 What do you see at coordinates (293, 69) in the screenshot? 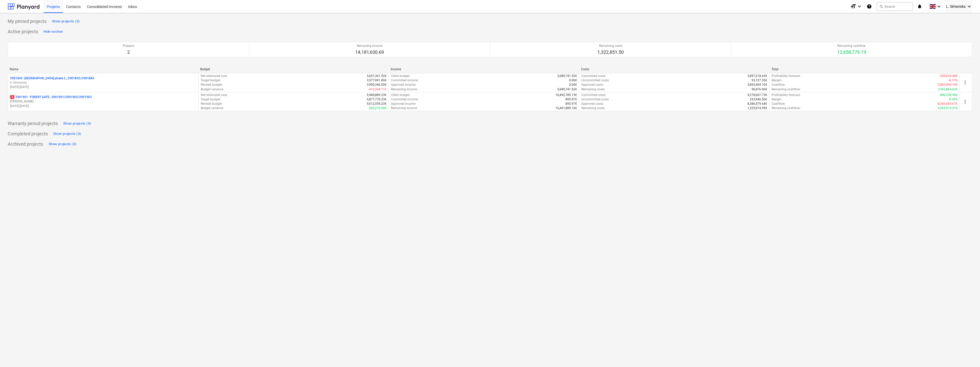
I see `div: Budget` at bounding box center [293, 69].